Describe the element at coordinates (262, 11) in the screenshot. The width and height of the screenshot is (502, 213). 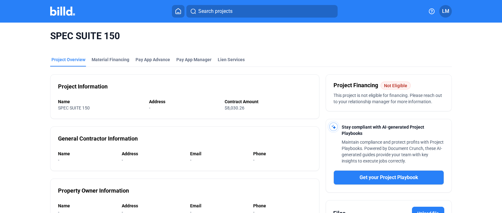
I see `button: Search projects` at that location.